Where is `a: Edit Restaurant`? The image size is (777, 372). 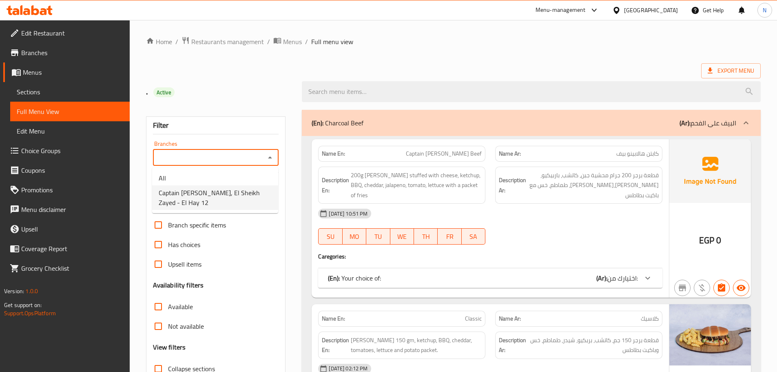 a: Edit Restaurant is located at coordinates (67, 33).